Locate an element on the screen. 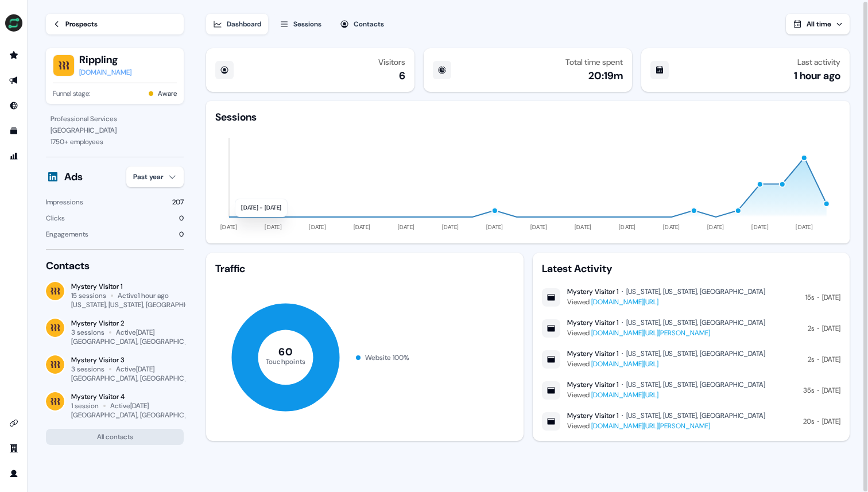  button: Contacts is located at coordinates (361, 24).